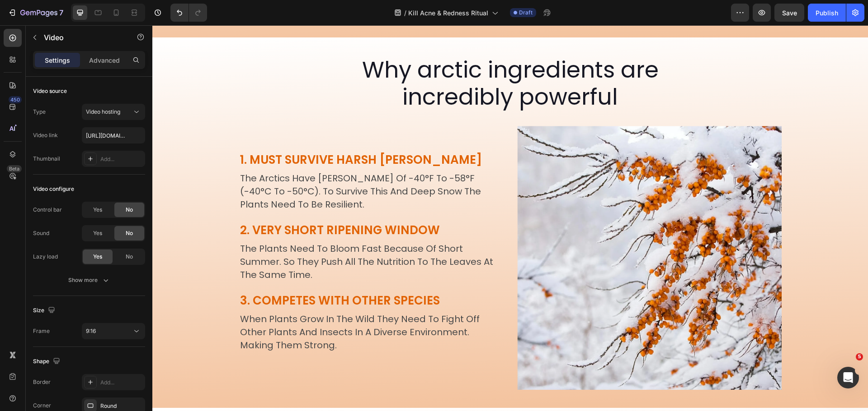 This screenshot has height=411, width=868. What do you see at coordinates (219, 308) in the screenshot?
I see `p: when plants grow in the wild they need to fight off other plants and insects in a diverse environ...` at bounding box center [219, 308].